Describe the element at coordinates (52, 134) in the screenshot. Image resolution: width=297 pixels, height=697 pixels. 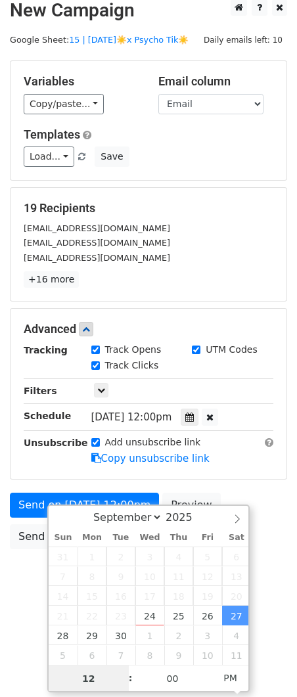
I see `a: Templates` at that location.